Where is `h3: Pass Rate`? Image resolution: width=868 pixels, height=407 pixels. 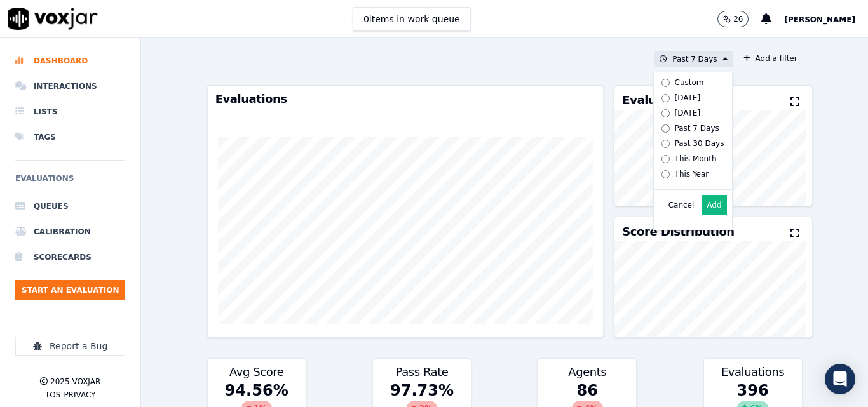 h3: Pass Rate is located at coordinates (422, 372).